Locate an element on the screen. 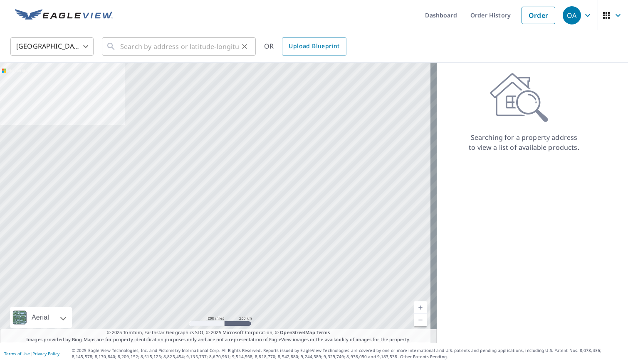 The image size is (628, 364). a: Privacy Policy is located at coordinates (46, 354).